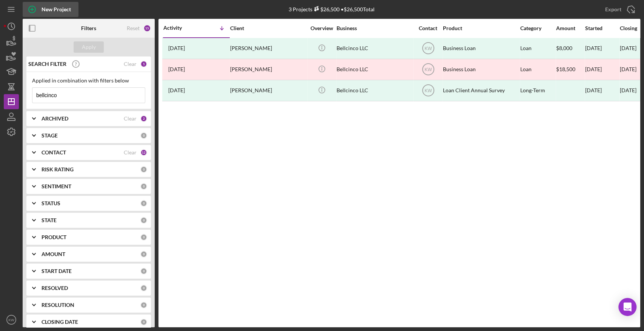 This screenshot has width=644, height=331. I want to click on b: STAGE, so click(49, 136).